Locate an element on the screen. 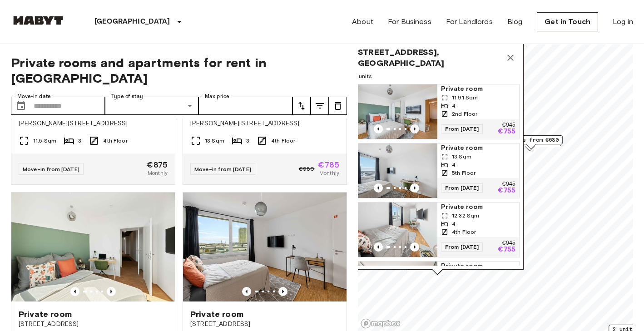 The width and height of the screenshot is (644, 331). span: 4 units is located at coordinates (437, 76).